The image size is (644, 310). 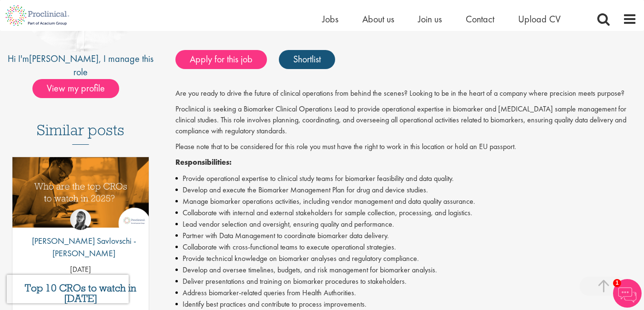 I want to click on img: Chatbot, so click(x=627, y=293).